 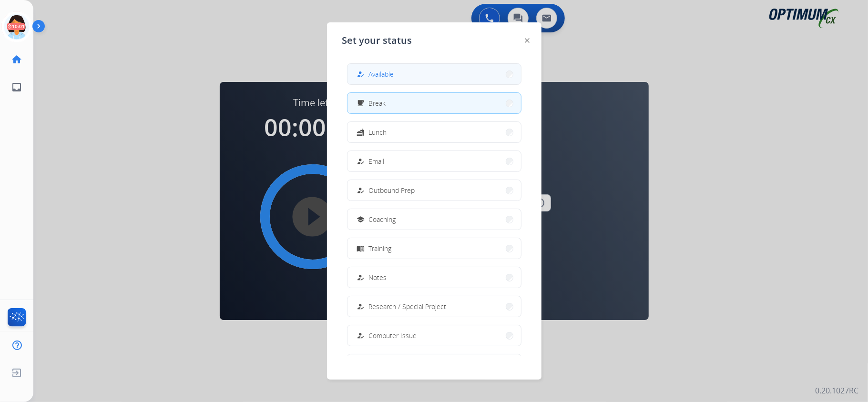 What do you see at coordinates (393, 335) in the screenshot?
I see `span: Computer Issue` at bounding box center [393, 335].